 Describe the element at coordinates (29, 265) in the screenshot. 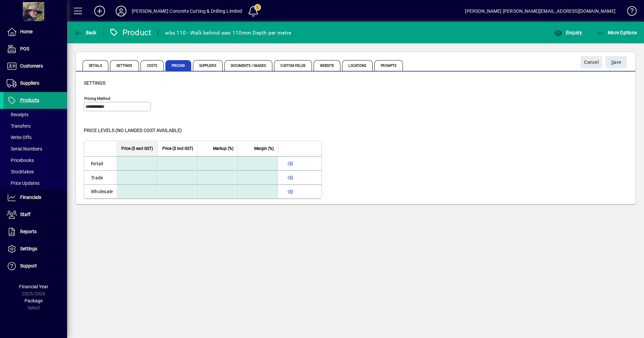

I see `span: Support` at that location.